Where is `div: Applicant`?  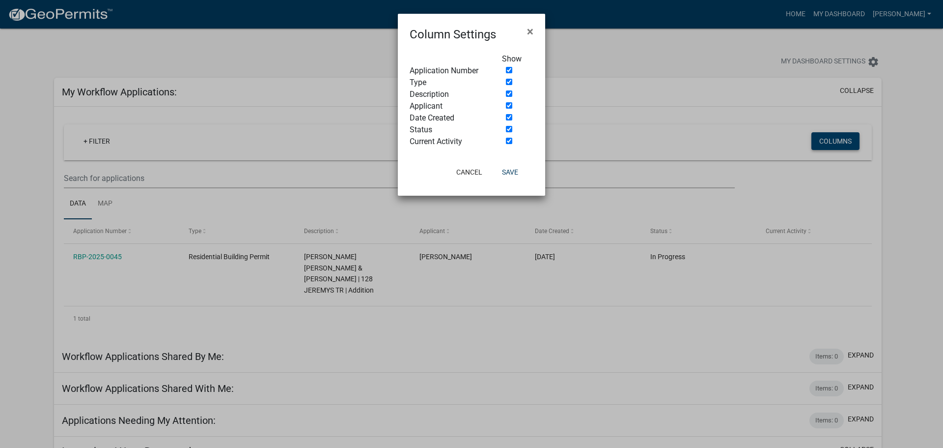
div: Applicant is located at coordinates (449, 106).